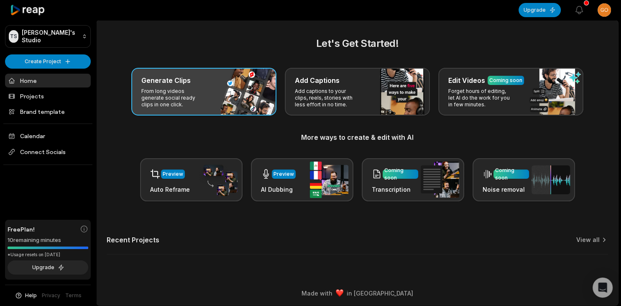 The image size is (621, 306). Describe the element at coordinates (357, 137) in the screenshot. I see `h3: More ways to create & edit with AI` at that location.